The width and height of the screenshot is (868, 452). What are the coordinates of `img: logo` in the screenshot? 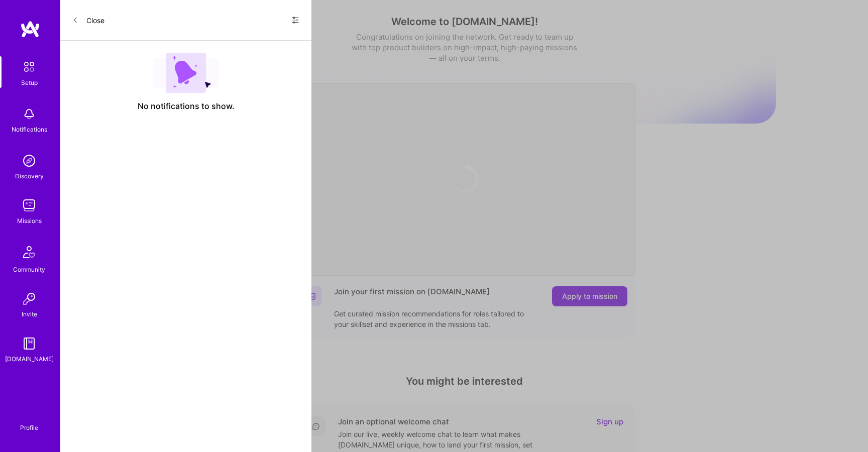 It's located at (30, 29).